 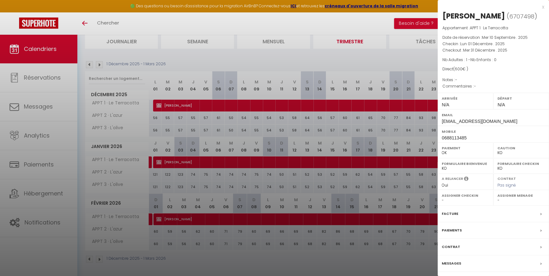 I want to click on p: Checkout :, so click(x=493, y=50).